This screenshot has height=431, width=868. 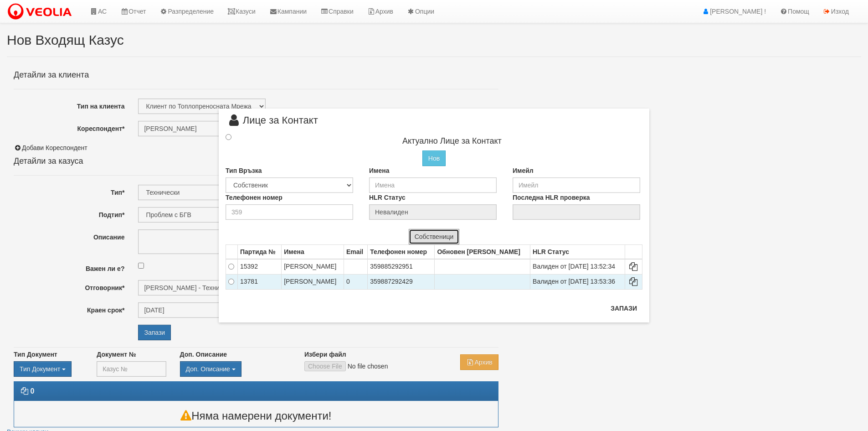 I want to click on h4: Актуално Лице за Контакт, so click(x=452, y=142).